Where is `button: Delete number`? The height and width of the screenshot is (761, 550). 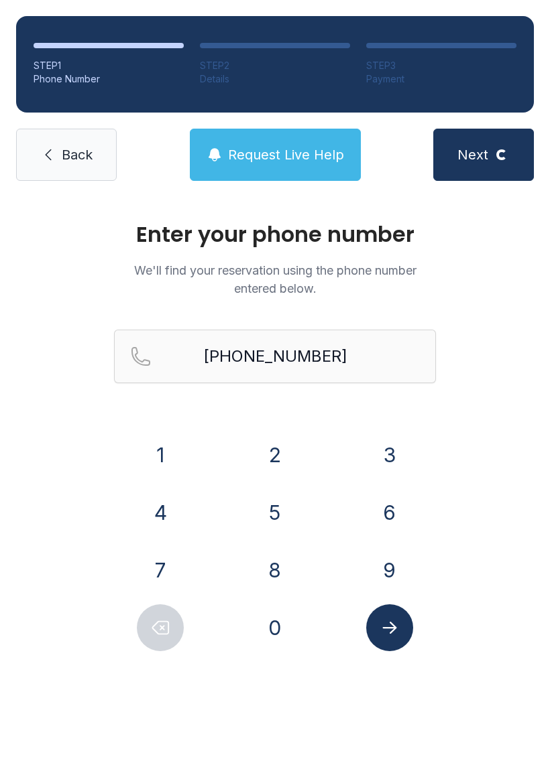
button: Delete number is located at coordinates (160, 628).